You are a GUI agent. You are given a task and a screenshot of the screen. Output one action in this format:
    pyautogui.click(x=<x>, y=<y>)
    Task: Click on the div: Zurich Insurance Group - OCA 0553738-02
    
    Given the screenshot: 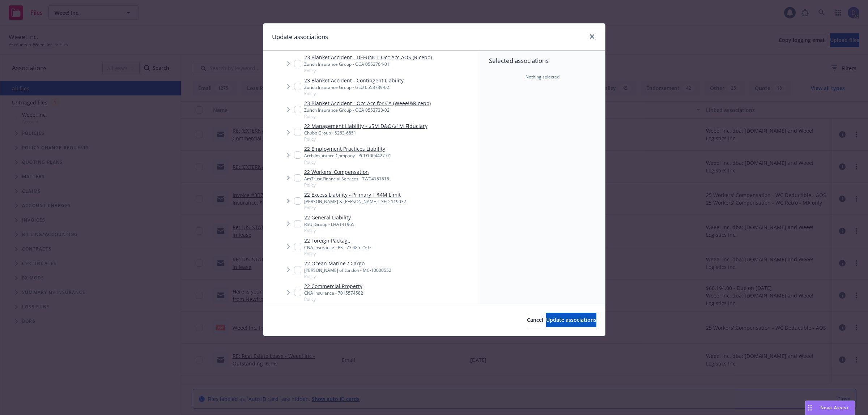 What is the action you would take?
    pyautogui.click(x=367, y=110)
    